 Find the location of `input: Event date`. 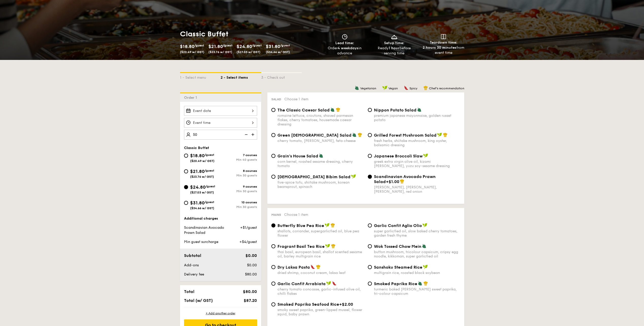

input: Event date is located at coordinates (221, 111).